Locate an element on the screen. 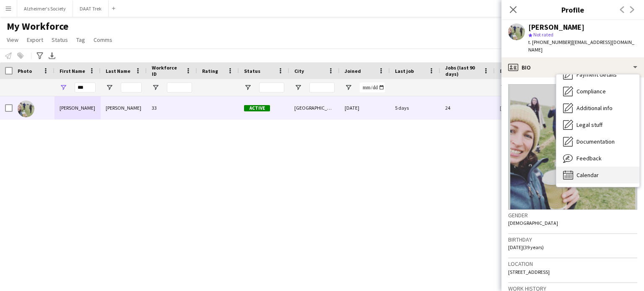  span: My Workforce is located at coordinates (37, 27).